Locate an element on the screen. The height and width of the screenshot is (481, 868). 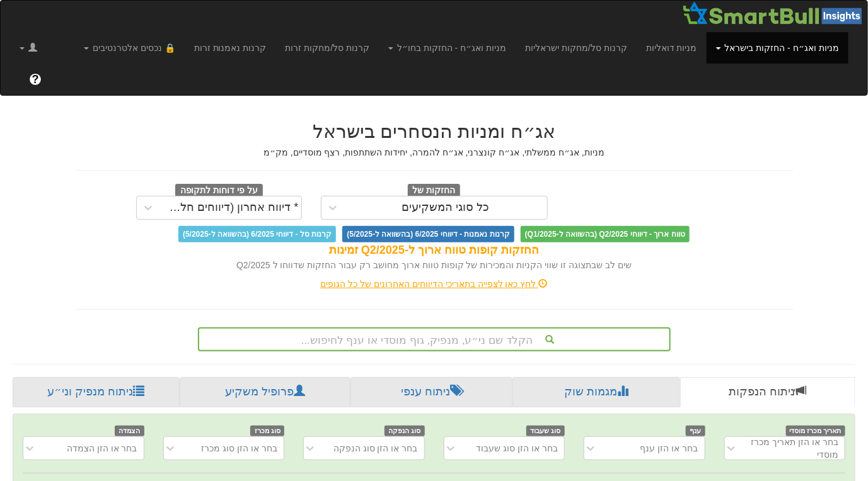
h2: אג״ח ומניות הנסחרים בישראל is located at coordinates (434, 131).